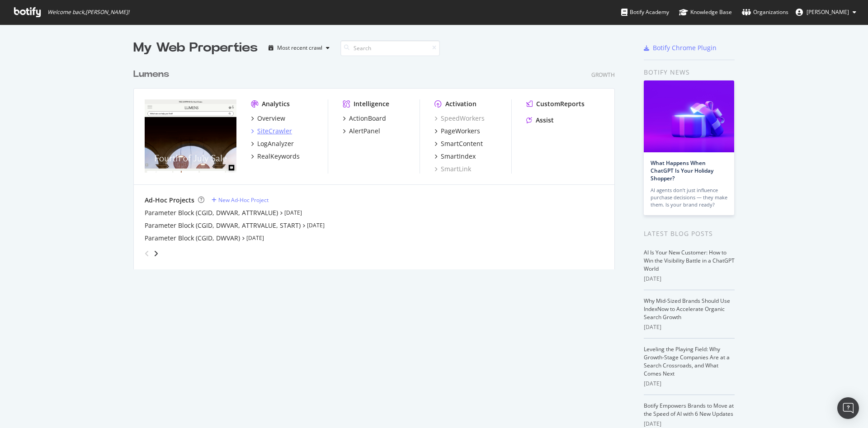 The image size is (868, 428). I want to click on a: Parameter Block (CGID, DWVAR, ATTRVALUE, START), so click(223, 225).